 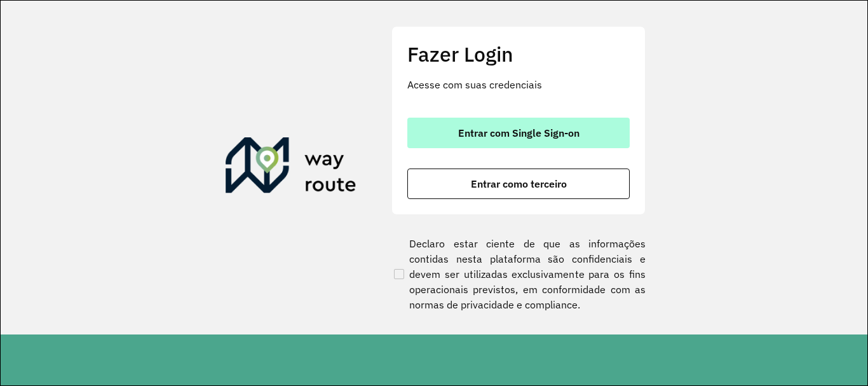 What do you see at coordinates (519, 184) in the screenshot?
I see `span: Entrar como terceiro` at bounding box center [519, 184].